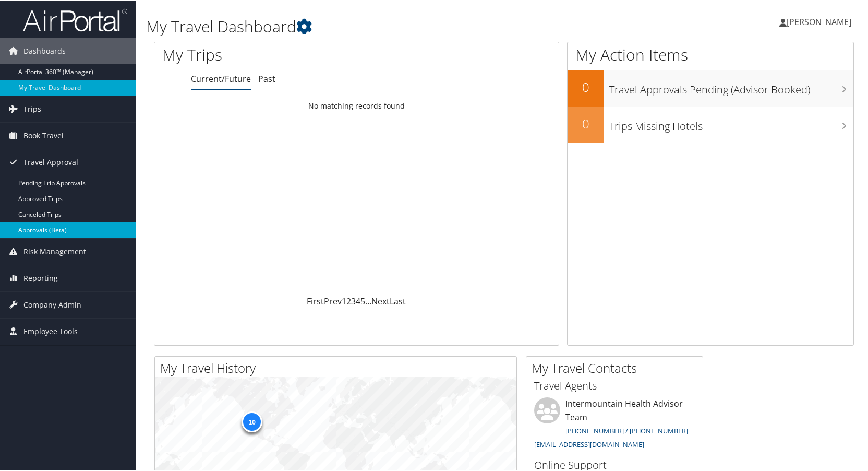 This screenshot has height=471, width=868. I want to click on h2: My Travel History, so click(338, 367).